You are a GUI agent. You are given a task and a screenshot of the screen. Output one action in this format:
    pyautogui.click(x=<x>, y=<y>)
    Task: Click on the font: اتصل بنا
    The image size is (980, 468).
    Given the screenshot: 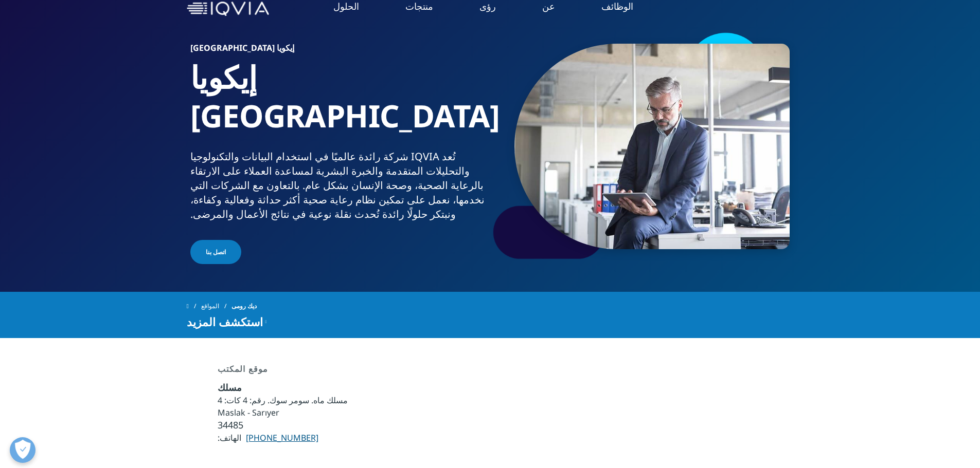 What is the action you would take?
    pyautogui.click(x=216, y=252)
    